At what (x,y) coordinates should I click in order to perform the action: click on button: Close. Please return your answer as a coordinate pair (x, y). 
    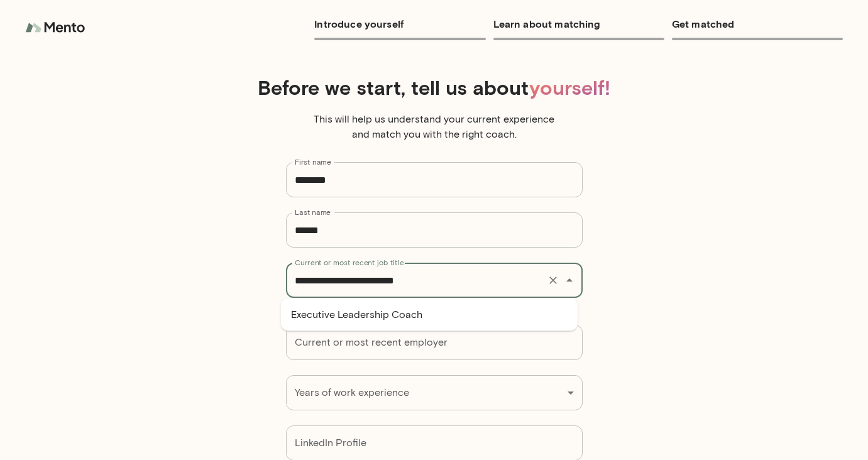
    Looking at the image, I should click on (569, 280).